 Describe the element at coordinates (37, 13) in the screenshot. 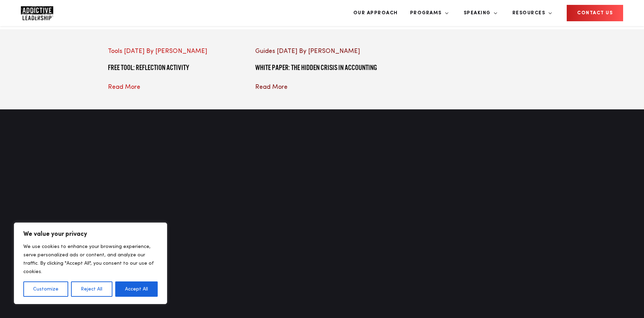

I see `img: Company Logo` at that location.